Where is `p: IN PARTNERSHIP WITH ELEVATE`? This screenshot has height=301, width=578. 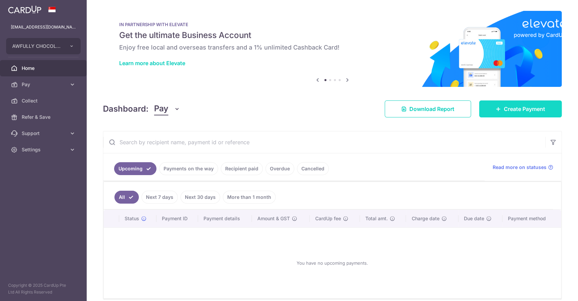 p: IN PARTNERSHIP WITH ELEVATE is located at coordinates (332, 24).